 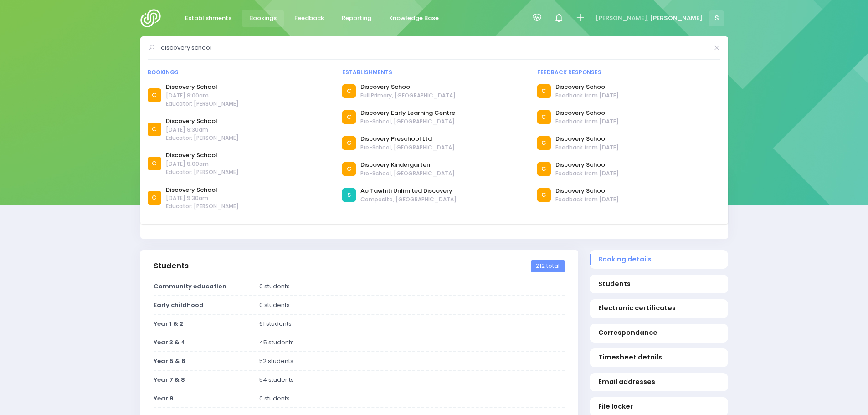 I want to click on a: Discovery Kindergarten, so click(x=407, y=165).